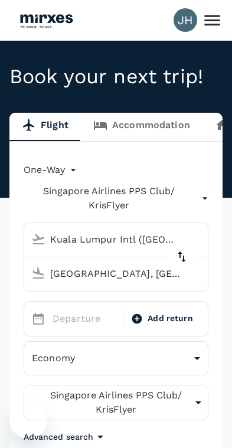 The height and width of the screenshot is (448, 232). Describe the element at coordinates (51, 170) in the screenshot. I see `div: One-Way` at that location.